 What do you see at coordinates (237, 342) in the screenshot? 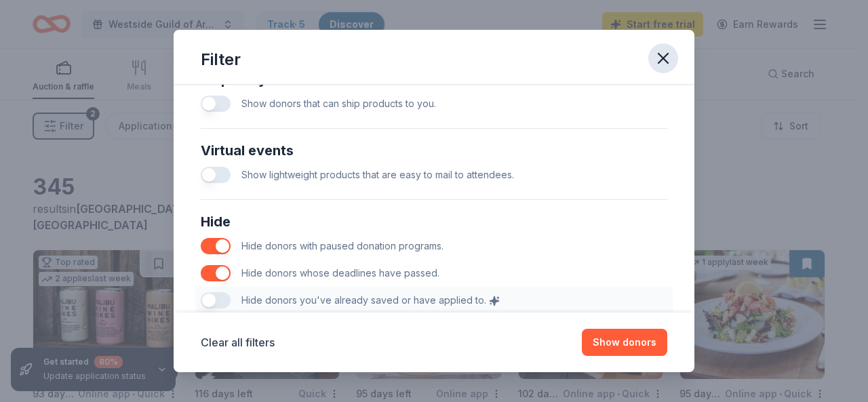
I see `button: Clear all filters` at bounding box center [237, 342].